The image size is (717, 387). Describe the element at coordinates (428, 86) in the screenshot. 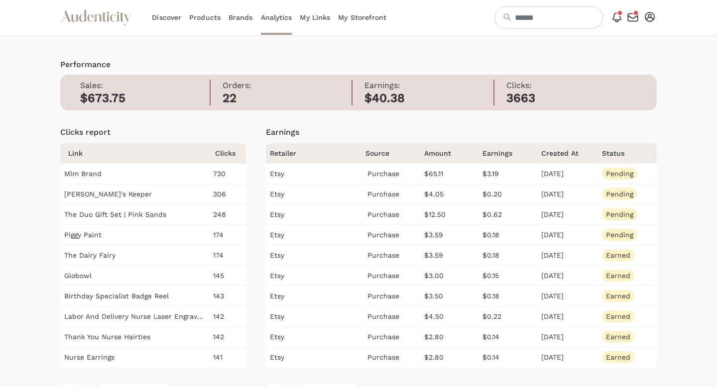

I see `p: Earnings:` at that location.